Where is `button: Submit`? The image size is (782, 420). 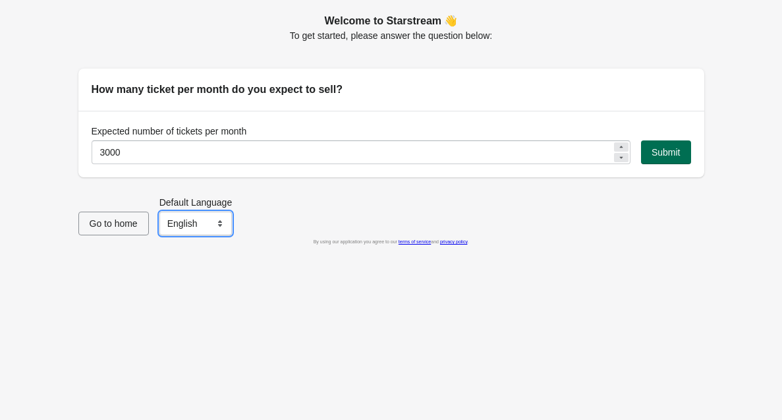 button: Submit is located at coordinates (666, 152).